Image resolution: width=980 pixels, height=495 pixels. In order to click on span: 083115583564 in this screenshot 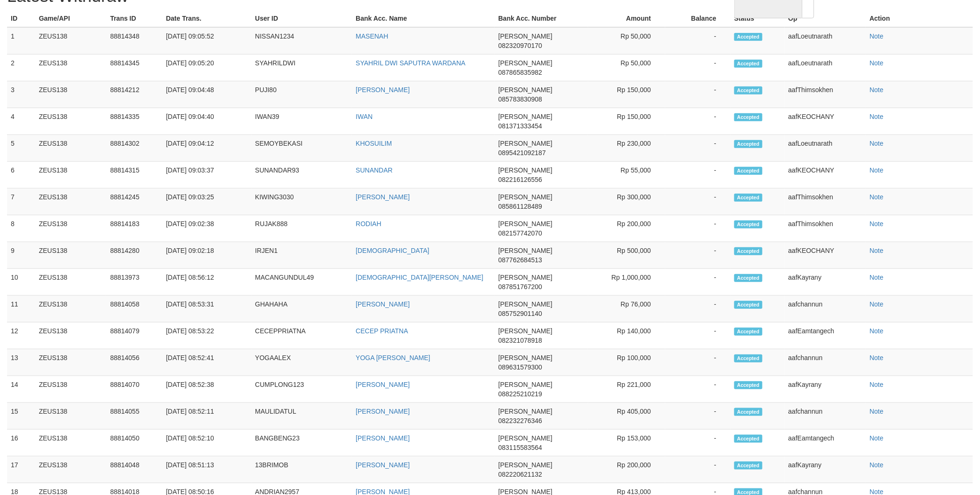, I will do `click(520, 447)`.